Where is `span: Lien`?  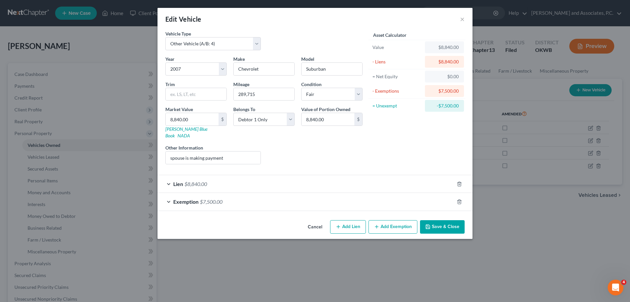 span: Lien is located at coordinates (178, 183).